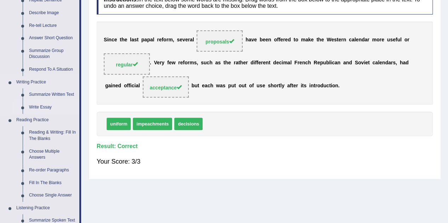 This screenshot has width=448, height=223. What do you see at coordinates (166, 88) in the screenshot?
I see `span: acceptance` at bounding box center [166, 88].